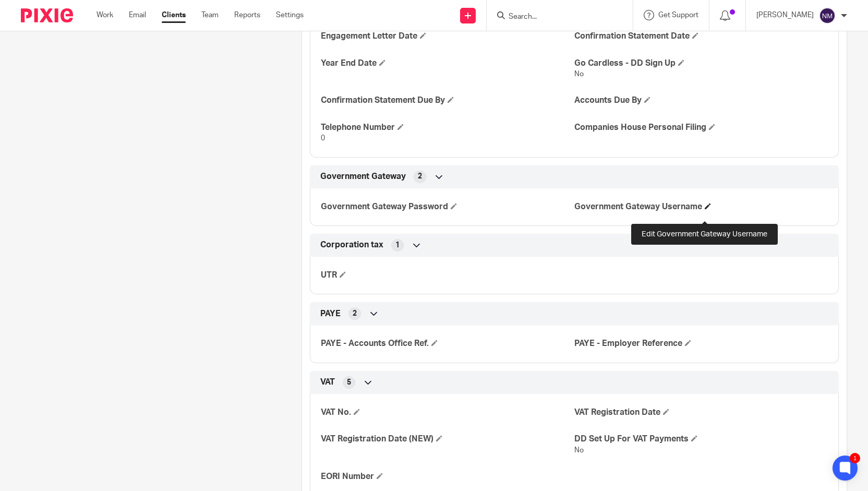 Image resolution: width=868 pixels, height=491 pixels. I want to click on h4: Government Gateway Password, so click(447, 207).